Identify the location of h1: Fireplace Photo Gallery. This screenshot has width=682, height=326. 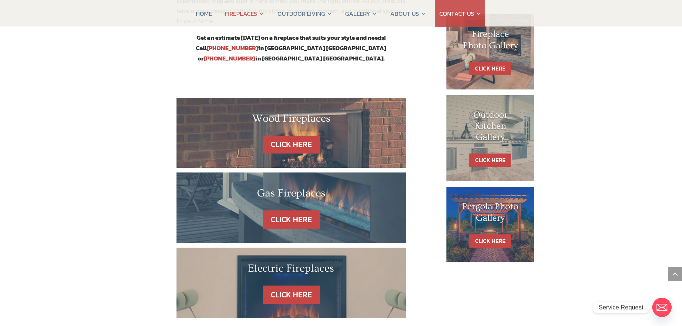
(490, 41).